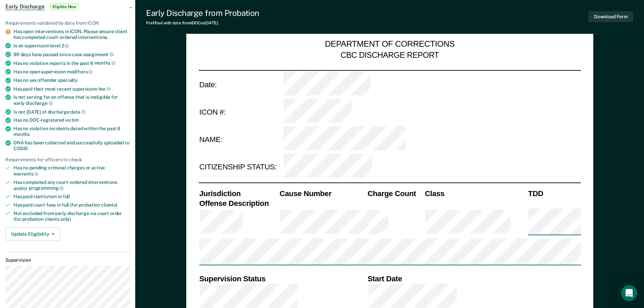 This screenshot has width=644, height=308. Describe the element at coordinates (72, 205) in the screenshot. I see `div: Has paid court fees in full (for probation` at that location.